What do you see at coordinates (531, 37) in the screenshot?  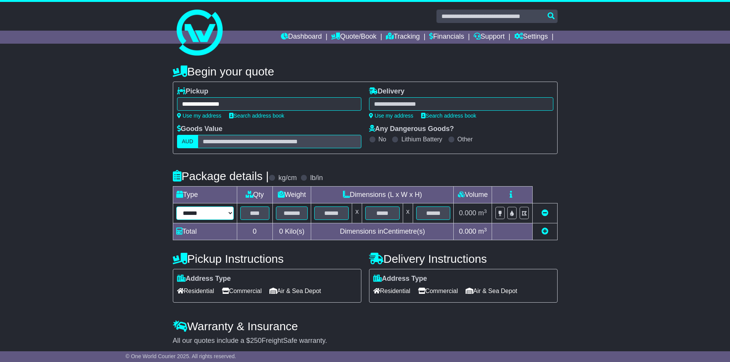 I see `a: Settings` at bounding box center [531, 37].